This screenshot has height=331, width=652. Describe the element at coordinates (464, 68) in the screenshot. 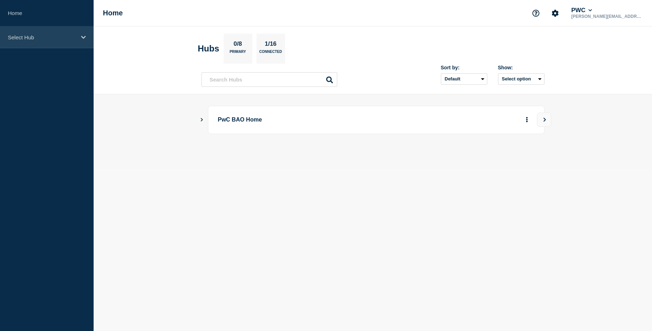

I see `div: Sort by:` at that location.